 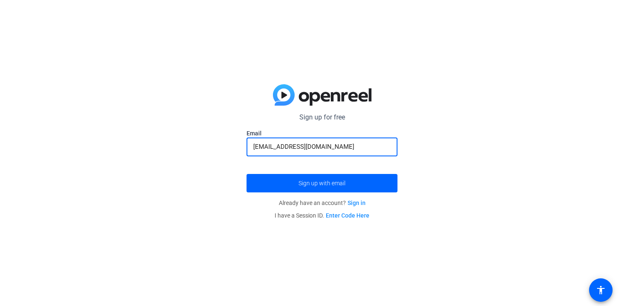 I want to click on input: Enter Email Address, so click(x=322, y=146).